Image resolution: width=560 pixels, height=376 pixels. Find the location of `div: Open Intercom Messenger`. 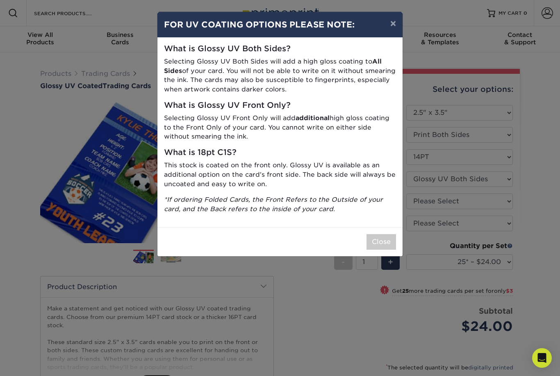

div: Open Intercom Messenger is located at coordinates (542, 358).